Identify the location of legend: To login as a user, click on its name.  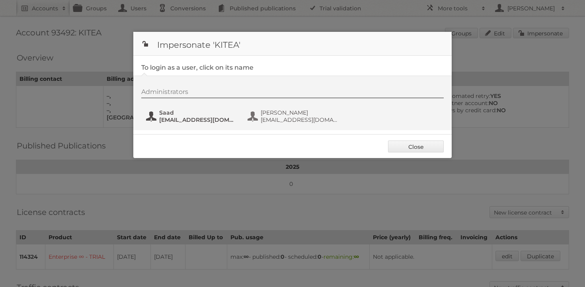
(198, 67).